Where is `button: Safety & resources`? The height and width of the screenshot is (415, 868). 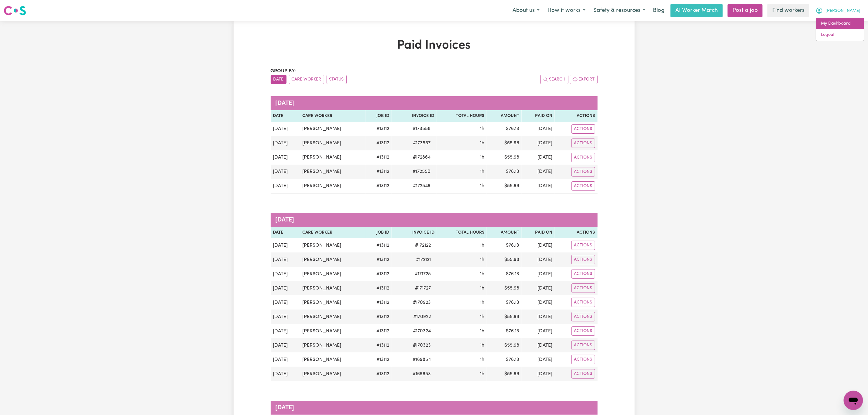 button: Safety & resources is located at coordinates (619, 11).